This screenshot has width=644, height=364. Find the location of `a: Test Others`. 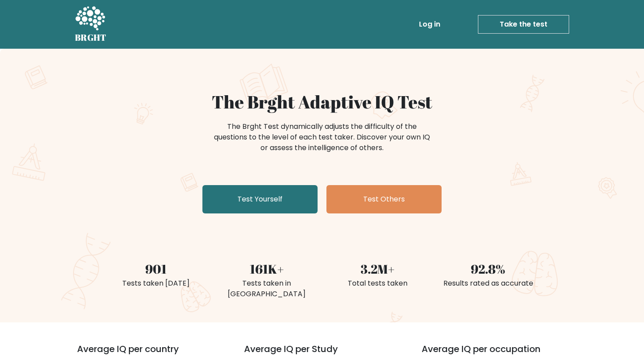

a: Test Others is located at coordinates (384, 199).